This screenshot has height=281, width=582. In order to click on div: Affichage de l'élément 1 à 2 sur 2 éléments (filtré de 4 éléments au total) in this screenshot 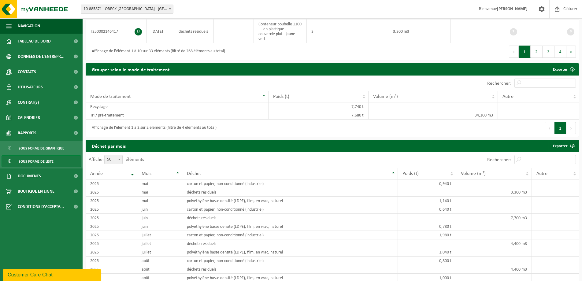, I will do `click(153, 128)`.